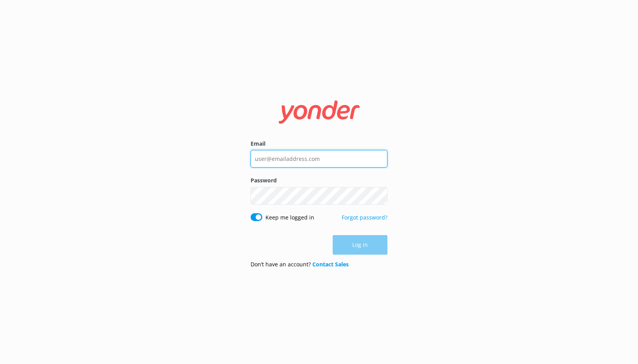 The width and height of the screenshot is (638, 364). What do you see at coordinates (330, 264) in the screenshot?
I see `a: Contact Sales` at bounding box center [330, 264].